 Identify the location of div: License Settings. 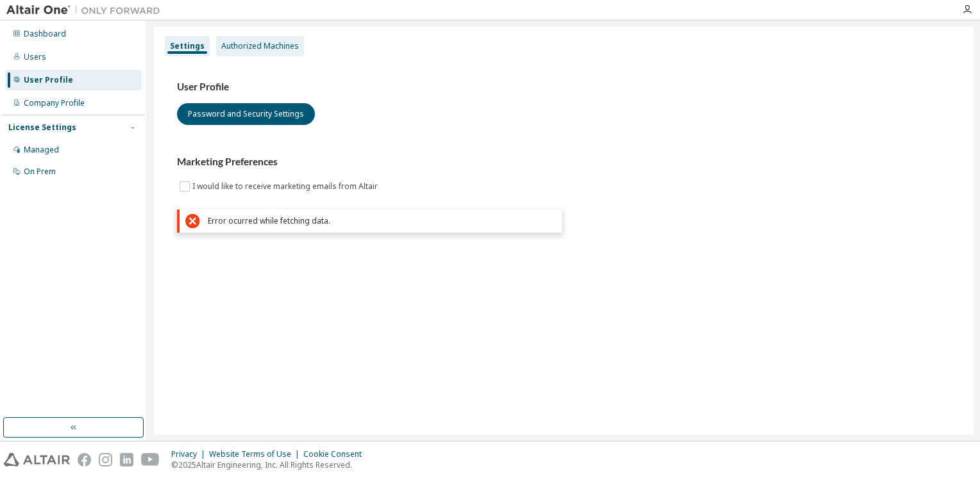
(42, 128).